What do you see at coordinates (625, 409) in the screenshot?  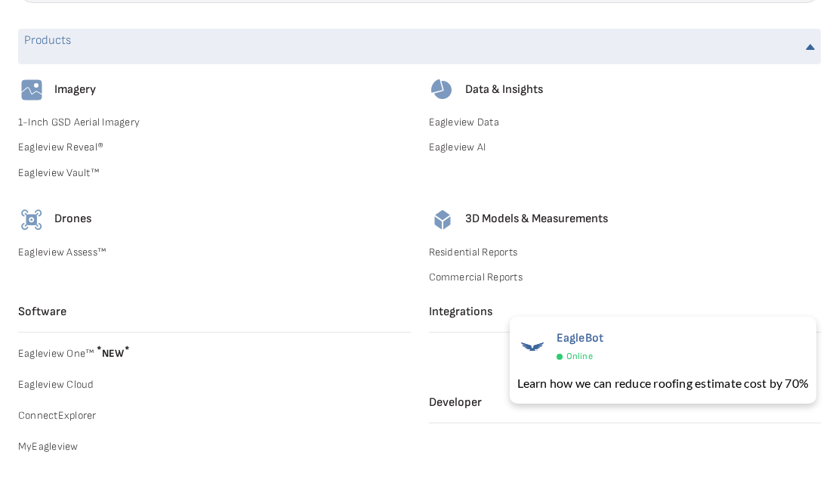 I see `a: Developer` at bounding box center [625, 409].